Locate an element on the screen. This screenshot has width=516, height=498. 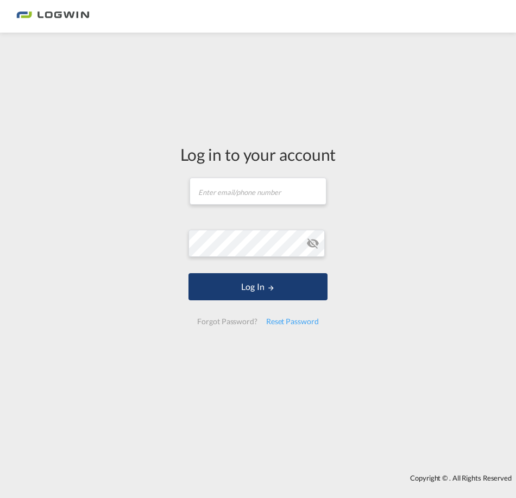
div: Reset Password is located at coordinates (292, 321).